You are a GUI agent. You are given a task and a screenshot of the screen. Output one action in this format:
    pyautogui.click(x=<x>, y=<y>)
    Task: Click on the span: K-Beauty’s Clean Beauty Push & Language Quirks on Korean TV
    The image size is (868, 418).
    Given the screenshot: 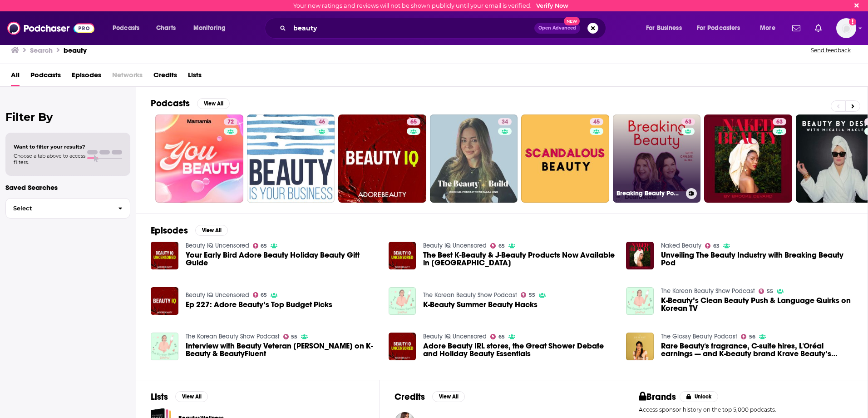 What is the action you would take?
    pyautogui.click(x=757, y=304)
    